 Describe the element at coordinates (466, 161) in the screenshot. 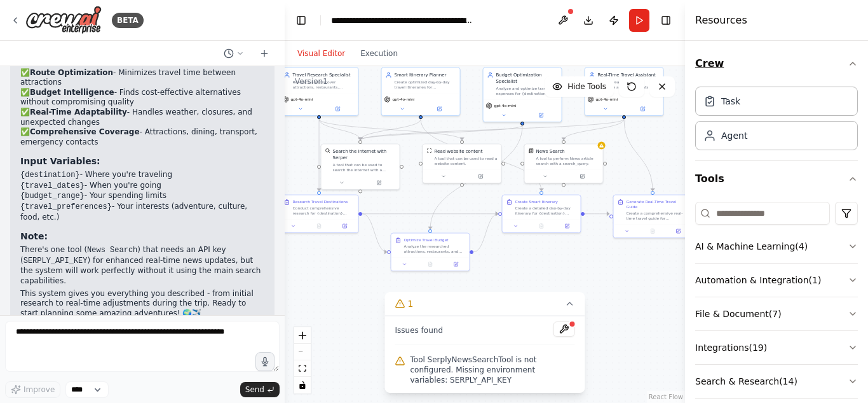

I see `div: A tool that can be used to read a website content.` at that location.